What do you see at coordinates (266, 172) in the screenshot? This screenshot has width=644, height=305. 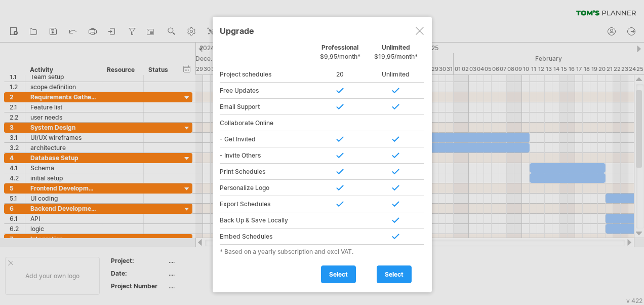 I see `div: Print Schedules` at bounding box center [266, 172].